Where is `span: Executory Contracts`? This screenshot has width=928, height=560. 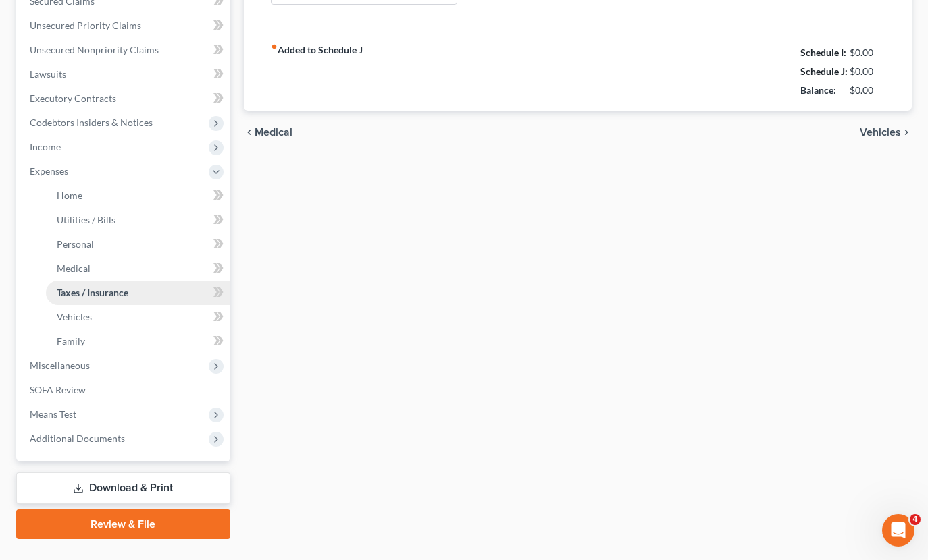
span: Executory Contracts is located at coordinates (73, 98).